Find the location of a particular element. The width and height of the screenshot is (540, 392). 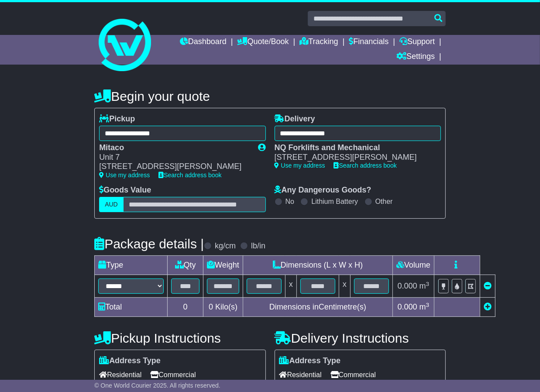

td: Volume is located at coordinates (413, 265).